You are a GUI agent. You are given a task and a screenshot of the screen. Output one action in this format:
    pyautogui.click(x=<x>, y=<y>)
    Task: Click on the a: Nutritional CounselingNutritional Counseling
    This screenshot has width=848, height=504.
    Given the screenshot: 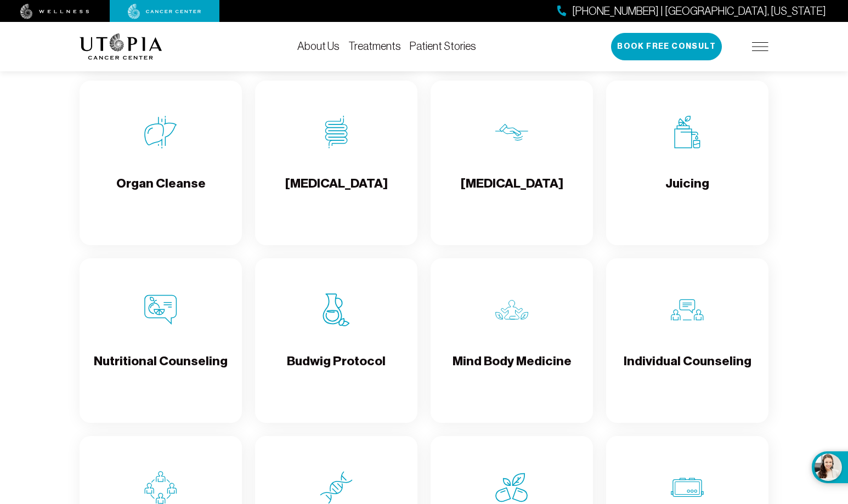 What is the action you would take?
    pyautogui.click(x=161, y=340)
    